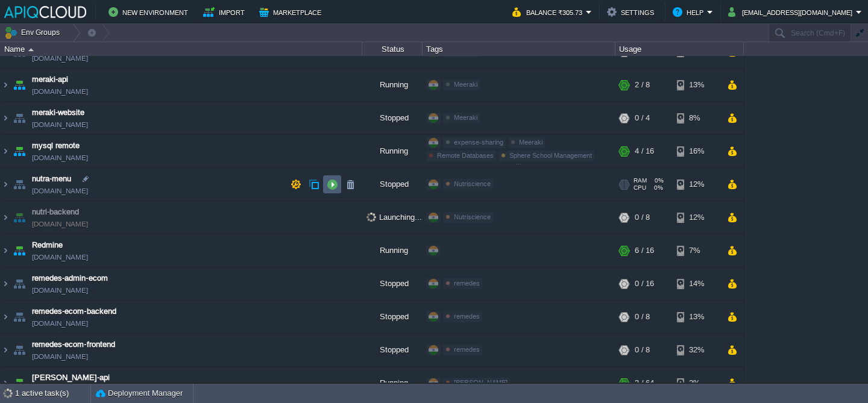 This screenshot has width=868, height=403. Describe the element at coordinates (292, 12) in the screenshot. I see `button: Marketplace` at that location.